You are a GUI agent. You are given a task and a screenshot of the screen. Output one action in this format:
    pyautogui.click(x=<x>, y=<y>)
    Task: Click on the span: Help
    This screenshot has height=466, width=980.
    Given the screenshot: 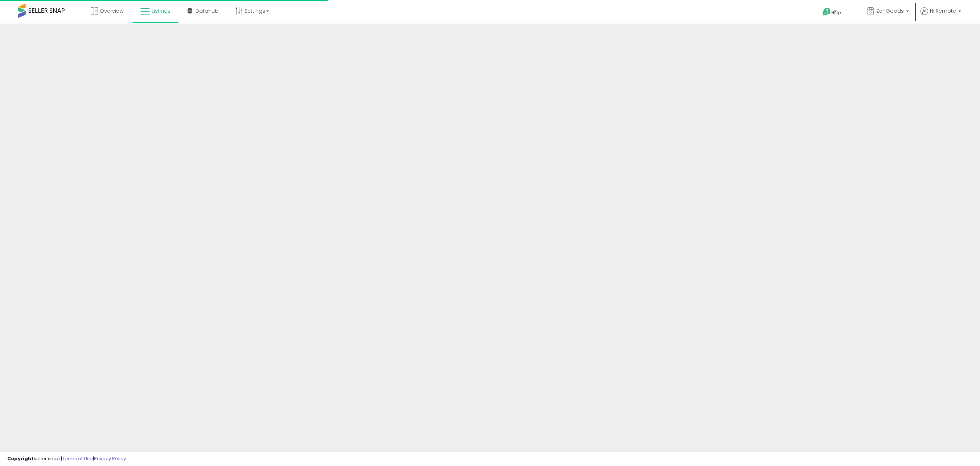 What is the action you would take?
    pyautogui.click(x=836, y=12)
    